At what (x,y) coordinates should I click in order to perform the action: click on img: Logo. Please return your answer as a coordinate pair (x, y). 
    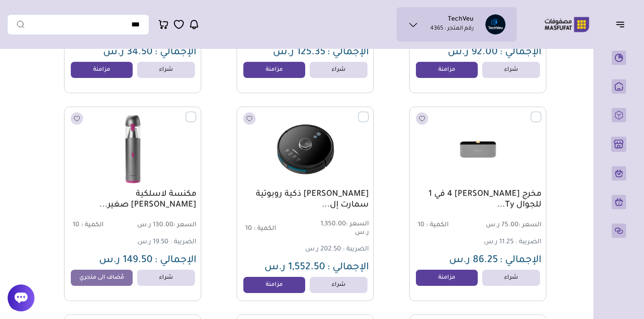
    Looking at the image, I should click on (567, 24).